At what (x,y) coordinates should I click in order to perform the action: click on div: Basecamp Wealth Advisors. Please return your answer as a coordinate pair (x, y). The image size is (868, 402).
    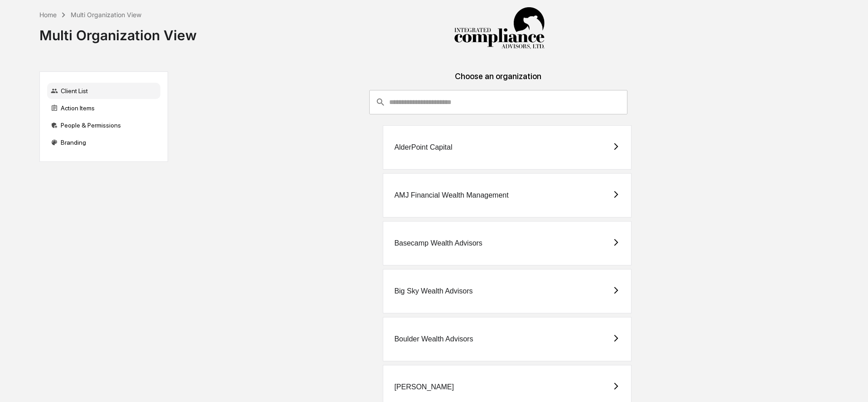
    Looking at the image, I should click on (438, 244).